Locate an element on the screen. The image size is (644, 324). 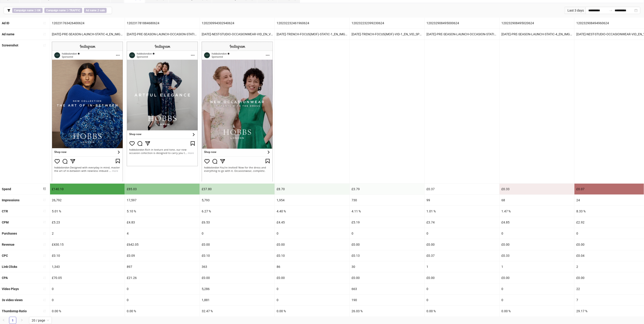
button: Campaign name ∋ UKCampaign name ∋ TRAFFICAd name ∌ sale is located at coordinates (58, 10).